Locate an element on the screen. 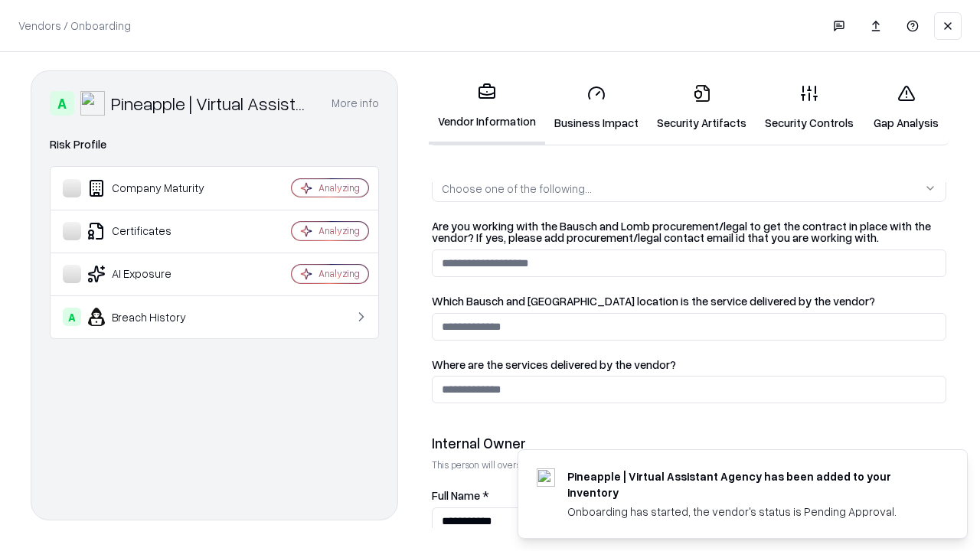 Image resolution: width=980 pixels, height=551 pixels. div: Breach History is located at coordinates (154, 317).